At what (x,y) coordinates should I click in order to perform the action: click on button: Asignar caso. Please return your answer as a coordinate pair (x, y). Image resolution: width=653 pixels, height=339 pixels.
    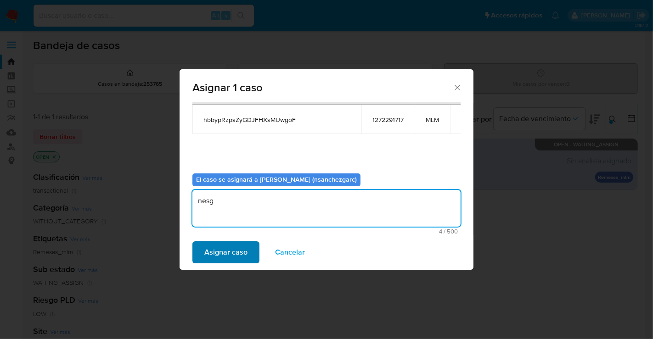
    Looking at the image, I should click on (226, 253).